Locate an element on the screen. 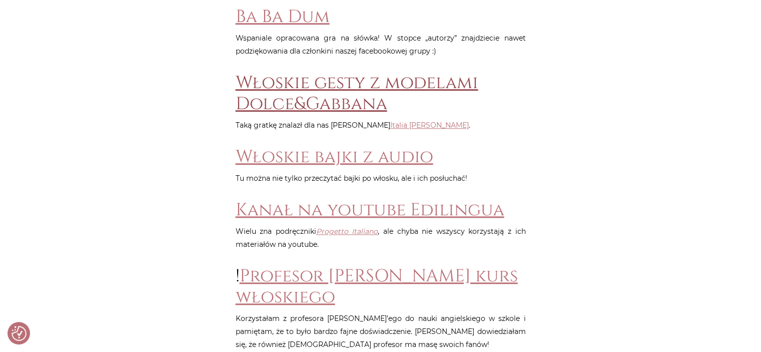  a: Włoskie bajki z audio is located at coordinates (334, 157).